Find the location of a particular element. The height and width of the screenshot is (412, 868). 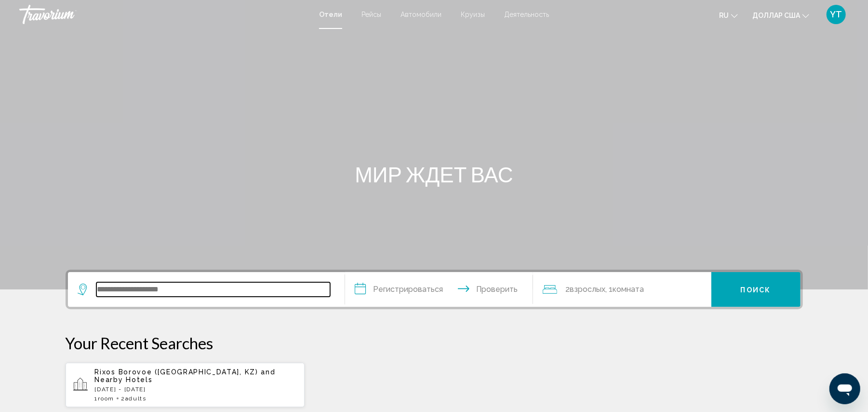

button: Путешественники: 2 взрослых, 0 детей is located at coordinates (622, 290).